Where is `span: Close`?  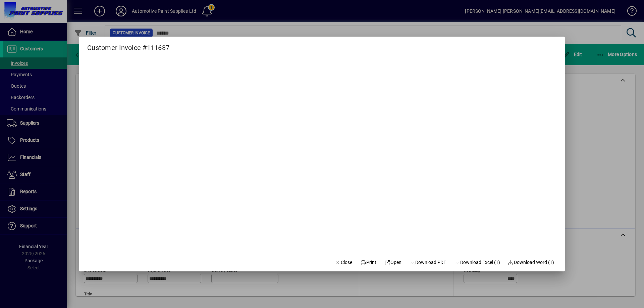
span: Close is located at coordinates (344, 262).